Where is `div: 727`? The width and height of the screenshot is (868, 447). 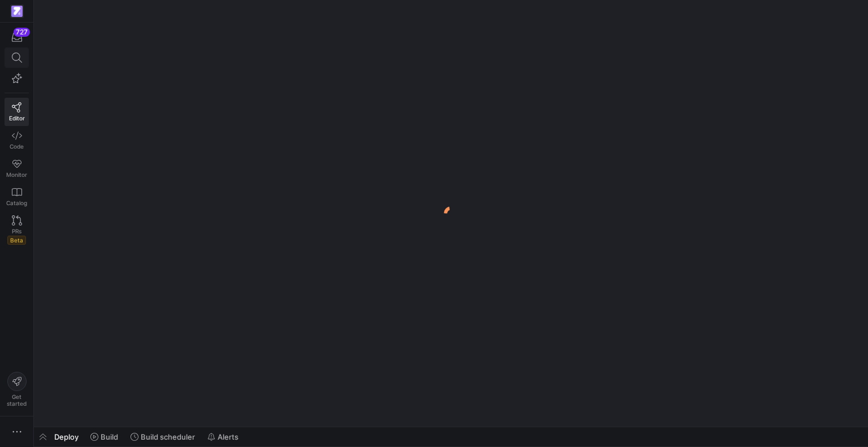
div: 727 is located at coordinates (21, 32).